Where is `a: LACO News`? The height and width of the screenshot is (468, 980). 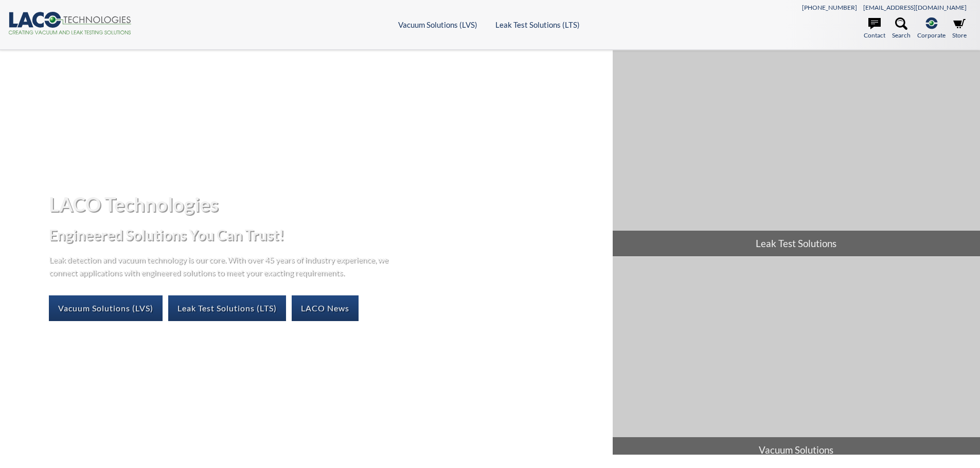
a: LACO News is located at coordinates (325, 309).